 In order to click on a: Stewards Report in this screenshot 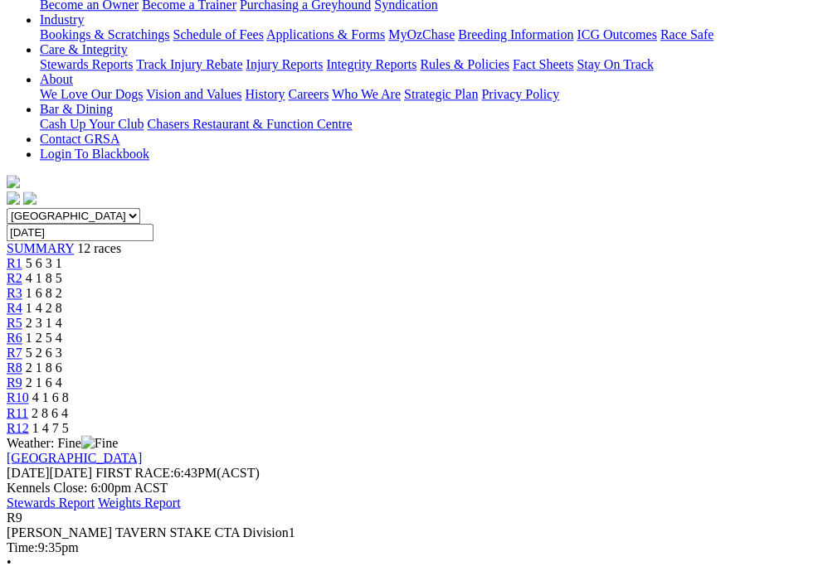, I will do `click(51, 502)`.